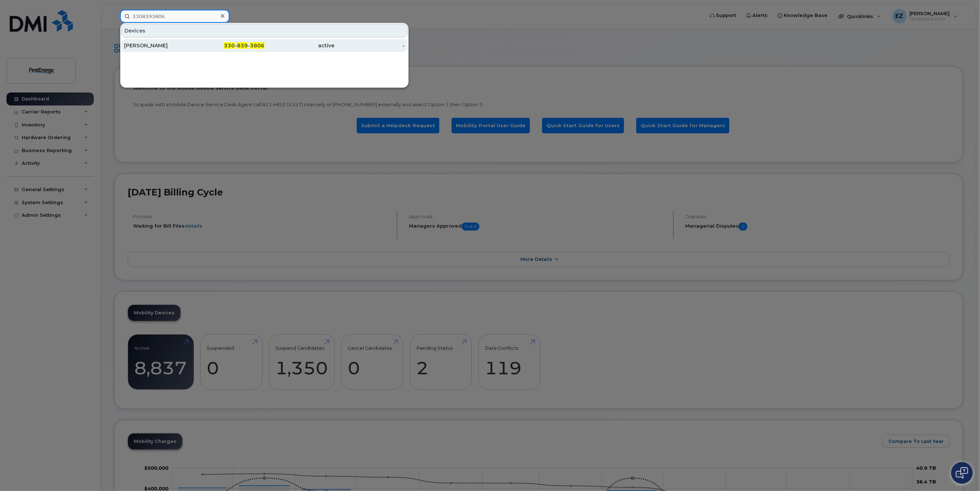 The width and height of the screenshot is (980, 491). What do you see at coordinates (300, 46) in the screenshot?
I see `div: active` at bounding box center [300, 46].